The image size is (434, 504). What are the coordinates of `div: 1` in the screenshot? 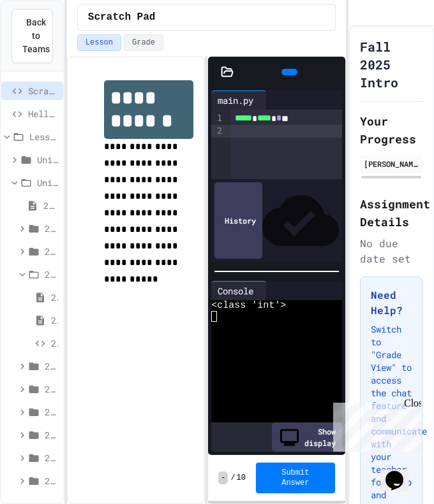 It's located at (217, 119).